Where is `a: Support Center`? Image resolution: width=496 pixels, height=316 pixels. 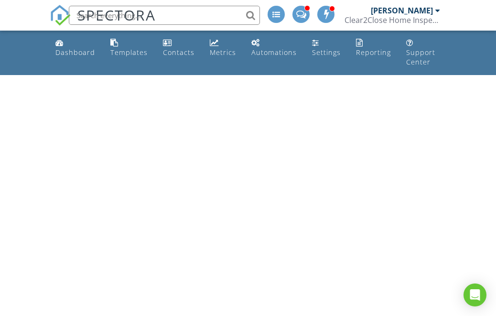 a: Support Center is located at coordinates (423, 53).